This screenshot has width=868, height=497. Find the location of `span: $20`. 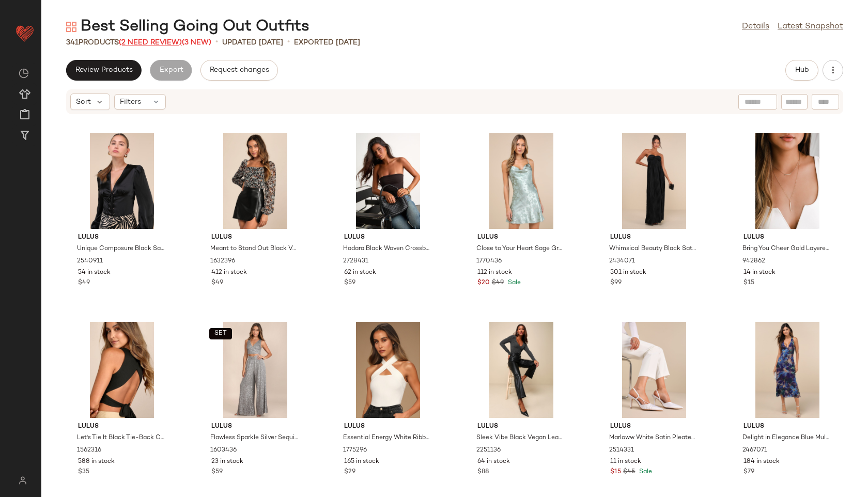

span: $20 is located at coordinates (484, 283).